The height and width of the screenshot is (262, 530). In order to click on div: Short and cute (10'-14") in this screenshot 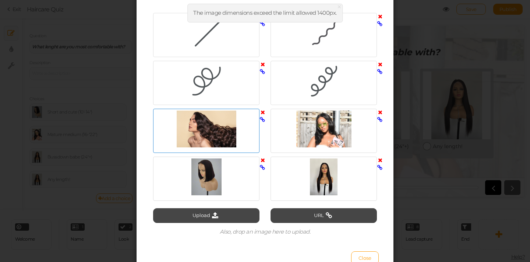, I will do `click(72, 123)`.